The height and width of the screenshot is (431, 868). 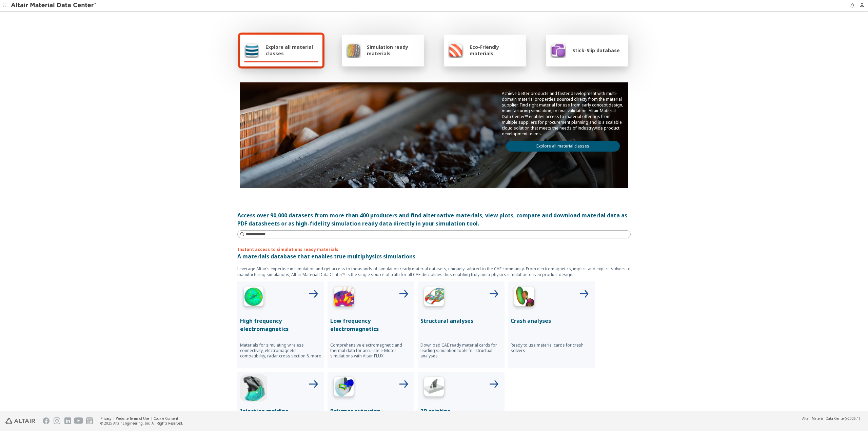 What do you see at coordinates (434, 250) in the screenshot?
I see `p: Instant access to simulations ready materials` at bounding box center [434, 250].